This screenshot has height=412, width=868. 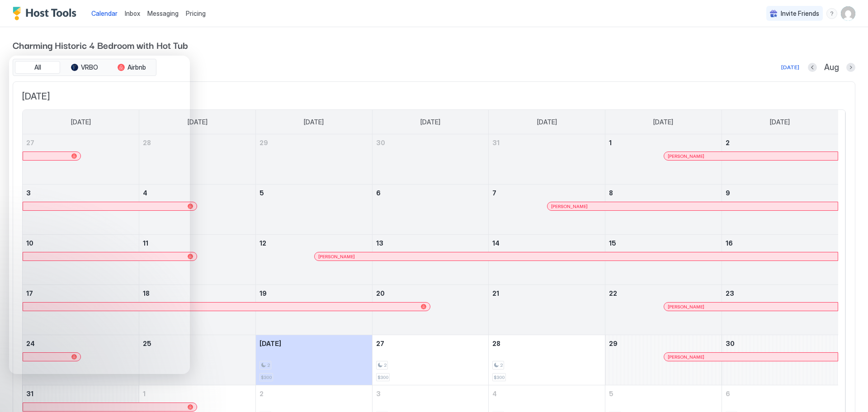 What do you see at coordinates (104, 13) in the screenshot?
I see `a: Calendar` at bounding box center [104, 13].